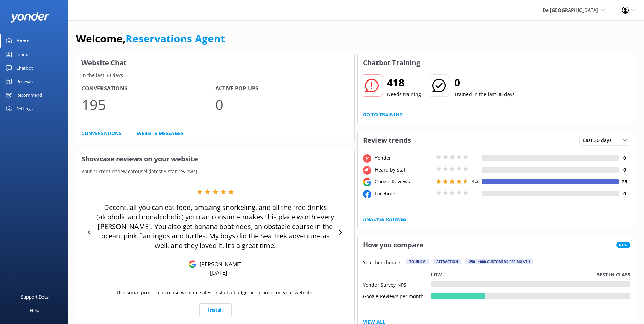  What do you see at coordinates (383, 115) in the screenshot?
I see `a: Go to Training` at bounding box center [383, 115].